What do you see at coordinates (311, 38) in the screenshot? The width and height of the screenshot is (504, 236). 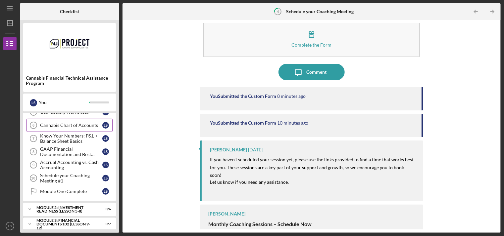 I see `button: Complete the Form` at bounding box center [311, 38].